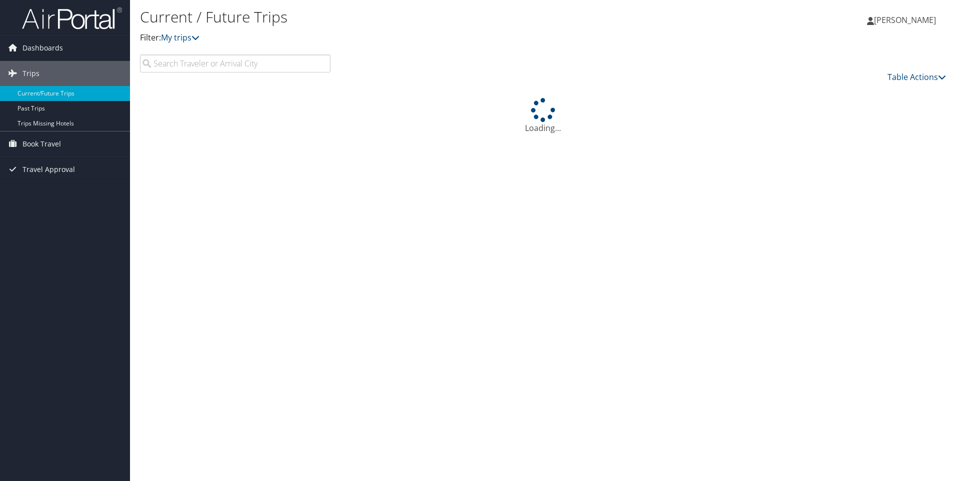  I want to click on span: Dashboards, so click(42, 48).